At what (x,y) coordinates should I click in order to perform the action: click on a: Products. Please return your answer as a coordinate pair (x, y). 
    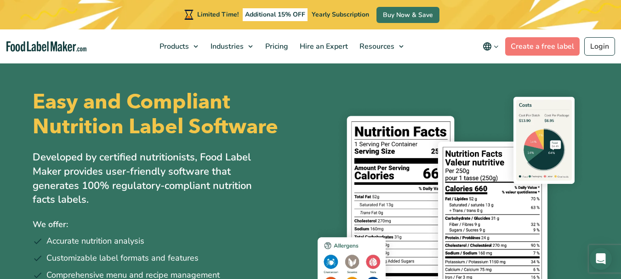
    Looking at the image, I should click on (178, 46).